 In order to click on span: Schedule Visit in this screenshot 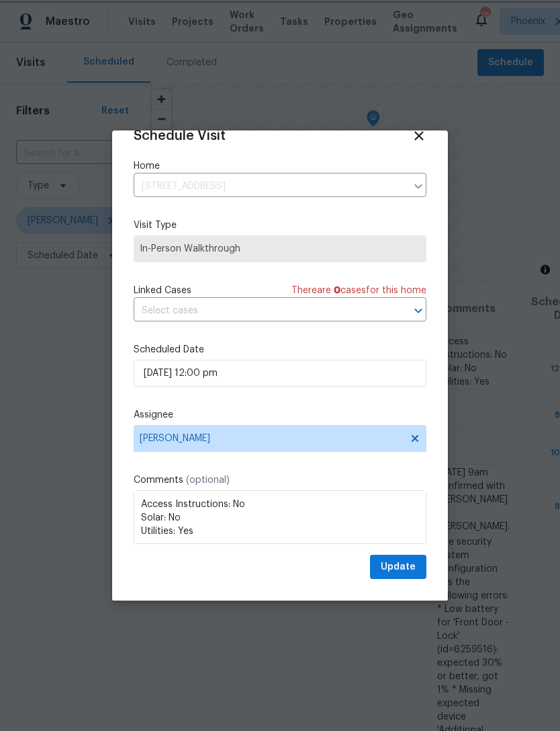, I will do `click(180, 136)`.